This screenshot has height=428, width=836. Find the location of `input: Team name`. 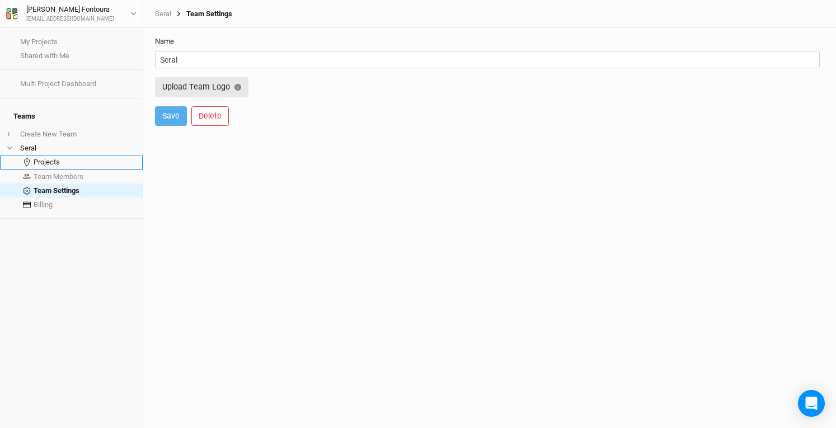

input: Team name is located at coordinates (487, 59).